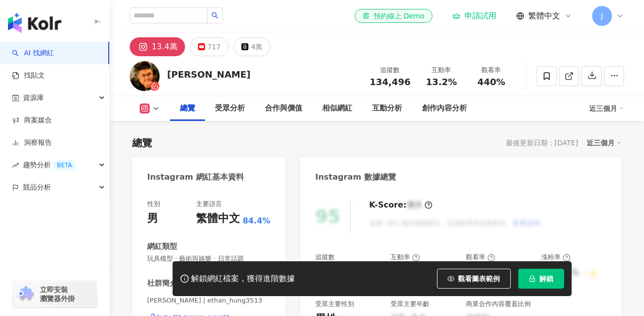 This screenshot has height=316, width=644. What do you see at coordinates (390, 82) in the screenshot?
I see `span: 134,496` at bounding box center [390, 82].